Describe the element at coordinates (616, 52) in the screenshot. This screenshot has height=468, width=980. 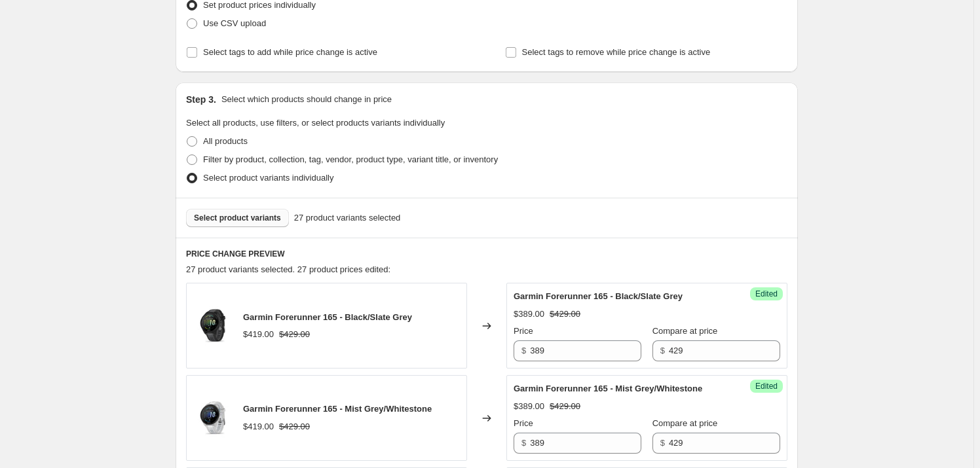
I see `span: Select tags to remove while price change is active` at that location.